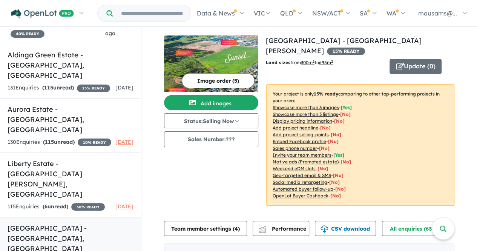 Image resolution: width=477 pixels, height=251 pixels. Describe the element at coordinates (305, 161) in the screenshot. I see `u: Native ads (Promoted estate)` at that location.